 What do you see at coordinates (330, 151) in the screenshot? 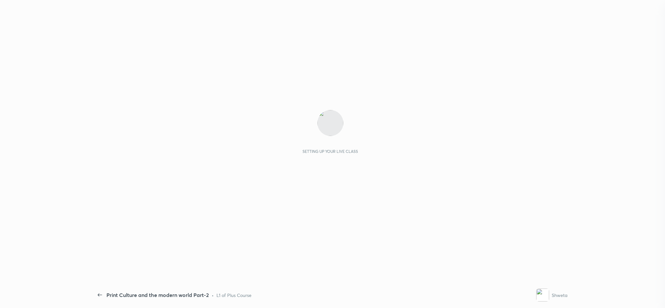
I see `div: Setting up your live class` at bounding box center [330, 151].